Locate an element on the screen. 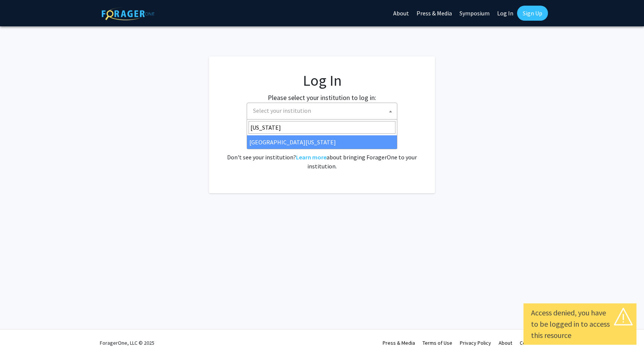 The image size is (644, 356). input: Search is located at coordinates (322, 127).